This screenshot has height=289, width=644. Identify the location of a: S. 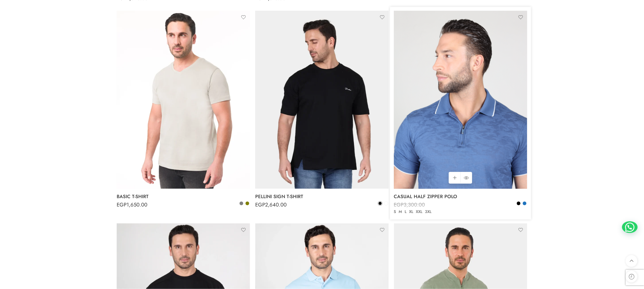
(395, 212).